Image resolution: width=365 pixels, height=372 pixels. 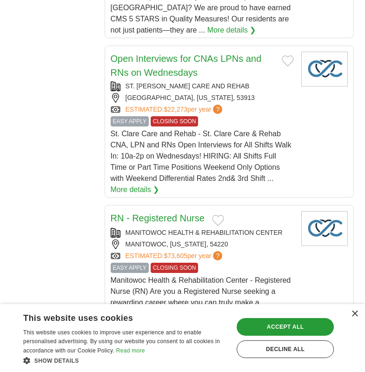 What do you see at coordinates (201, 156) in the screenshot?
I see `span: St. Clare Care and Rehab - St. Clare Care & Rehab CNA, LPN and RNs Open Interviews for All Shifts...` at bounding box center [201, 156].